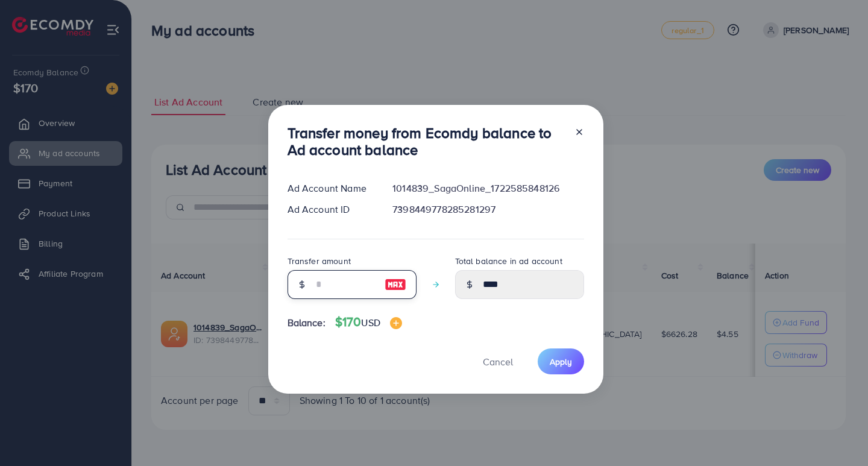 This screenshot has height=466, width=868. What do you see at coordinates (369, 322) in the screenshot?
I see `h4: $170` at bounding box center [369, 322].